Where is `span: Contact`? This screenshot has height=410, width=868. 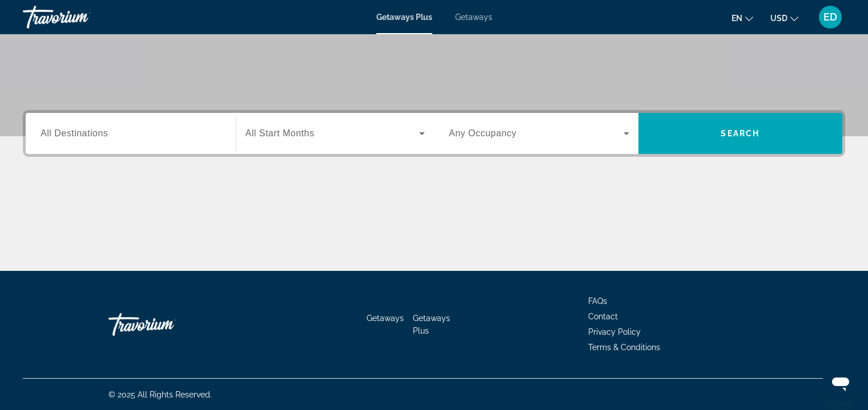 span: Contact is located at coordinates (603, 316).